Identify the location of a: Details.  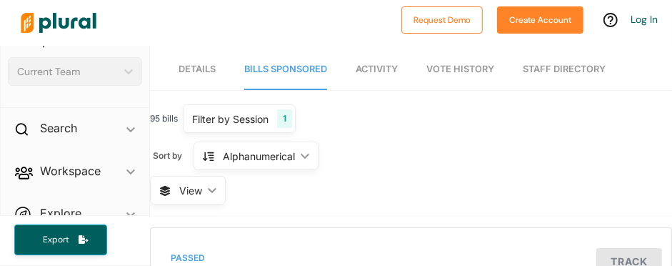
(197, 69).